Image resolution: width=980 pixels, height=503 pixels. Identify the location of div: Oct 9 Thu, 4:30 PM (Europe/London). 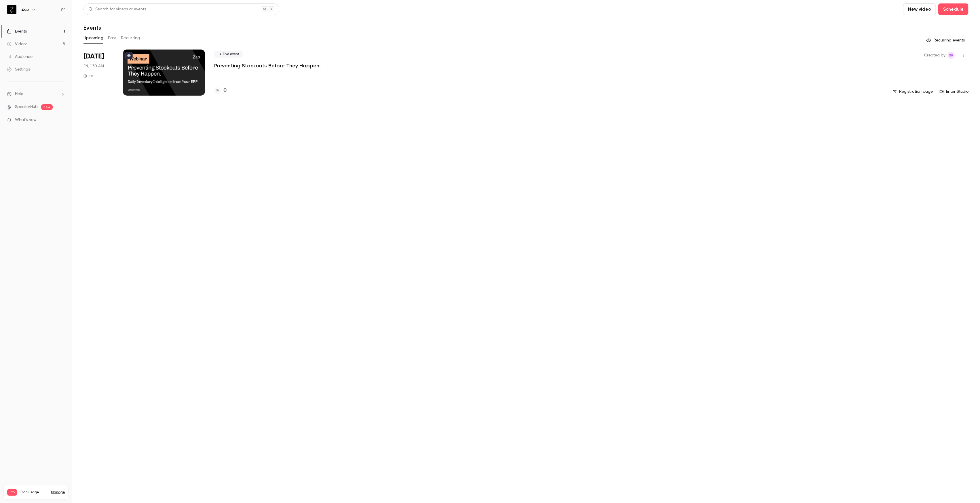
(99, 72).